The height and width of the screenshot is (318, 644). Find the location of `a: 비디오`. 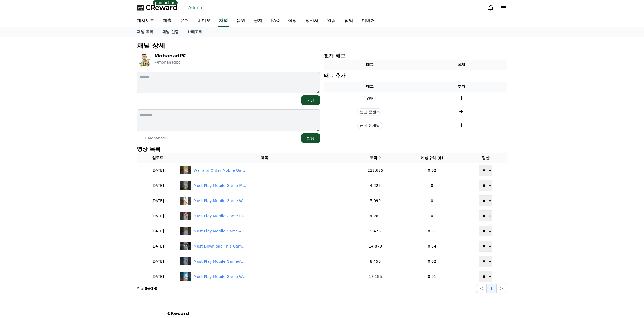

a: 비디오 is located at coordinates (204, 21).